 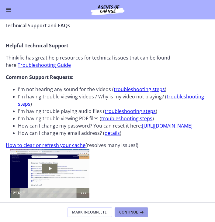 I want to click on strong: Helpful Technical Support, so click(x=37, y=46).